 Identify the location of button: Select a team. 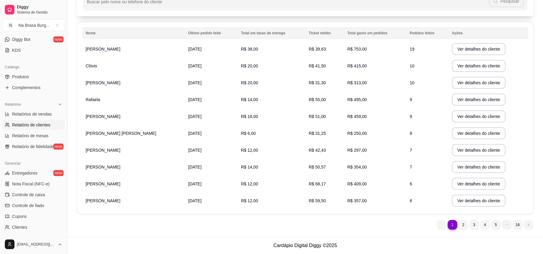
(33, 25).